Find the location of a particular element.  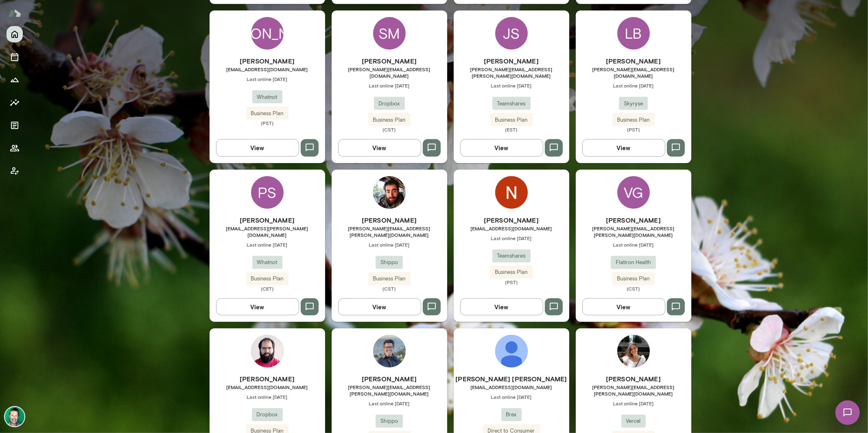

div: SM is located at coordinates (390, 34).